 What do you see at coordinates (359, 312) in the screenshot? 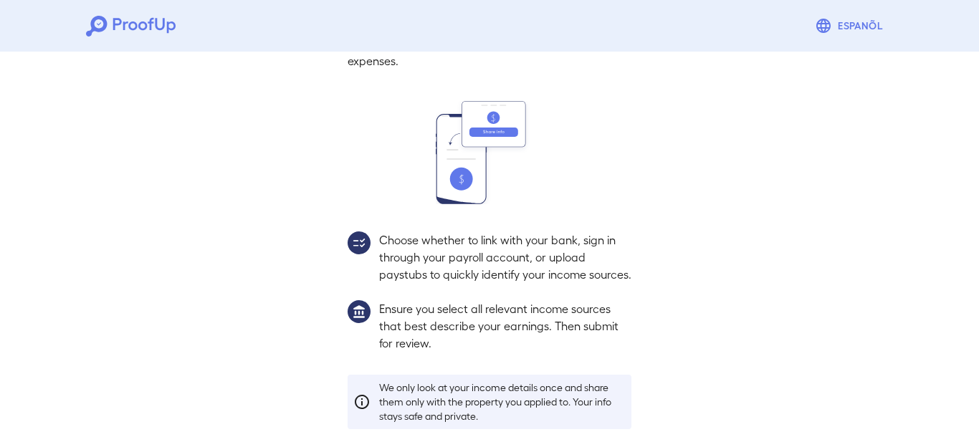
I see `img: group1.svg` at bounding box center [359, 312].